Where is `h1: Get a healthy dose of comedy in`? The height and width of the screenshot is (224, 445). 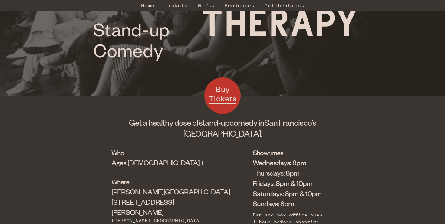 h1: Get a healthy dose of comedy in is located at coordinates (222, 128).